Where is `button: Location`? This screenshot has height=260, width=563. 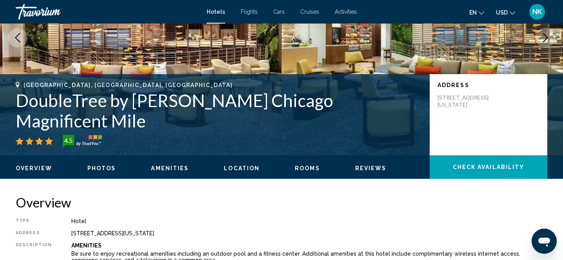 button: Location is located at coordinates (241, 168).